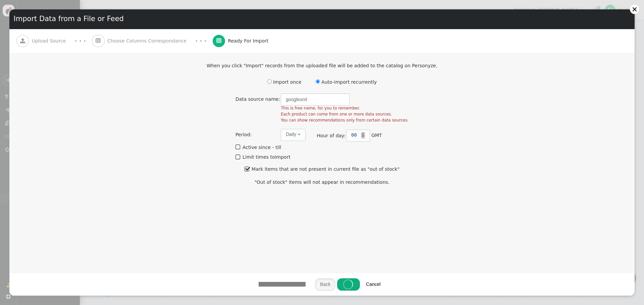 This screenshot has width=644, height=305. Describe the element at coordinates (258, 99) in the screenshot. I see `div: Data source name:` at that location.